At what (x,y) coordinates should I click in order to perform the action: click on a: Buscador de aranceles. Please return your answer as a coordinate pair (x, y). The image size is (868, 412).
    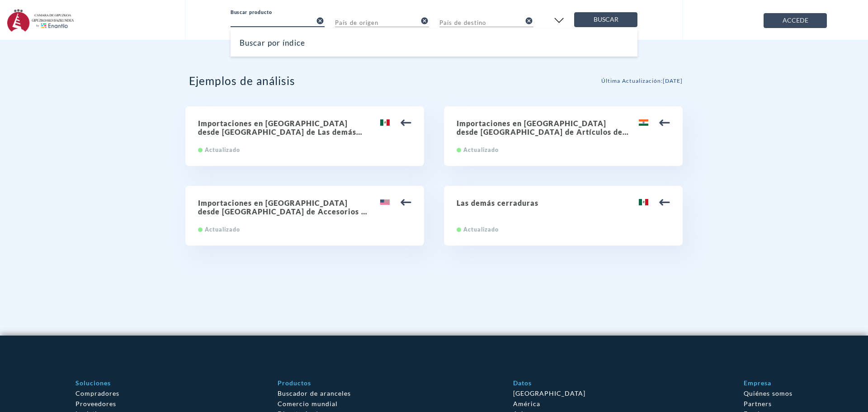
    Looking at the image, I should click on (315, 393).